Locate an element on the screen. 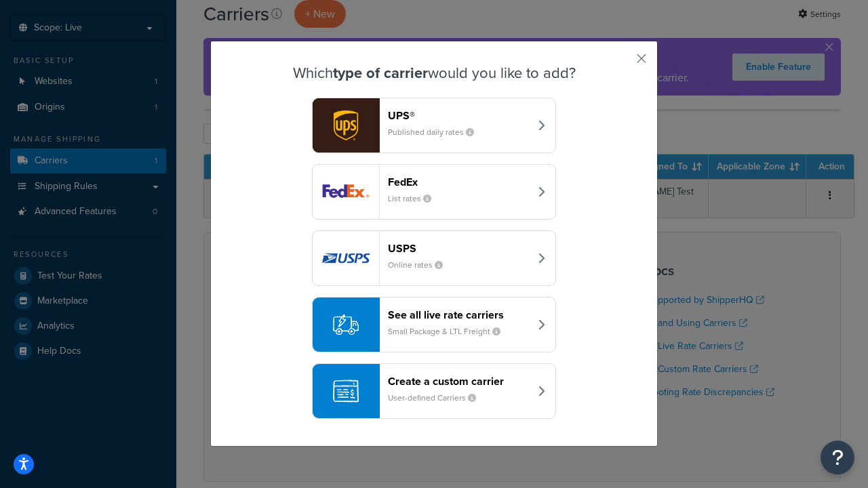 This screenshot has height=488, width=868. button: Create a custom carrierUser-defined Carriers is located at coordinates (434, 391).